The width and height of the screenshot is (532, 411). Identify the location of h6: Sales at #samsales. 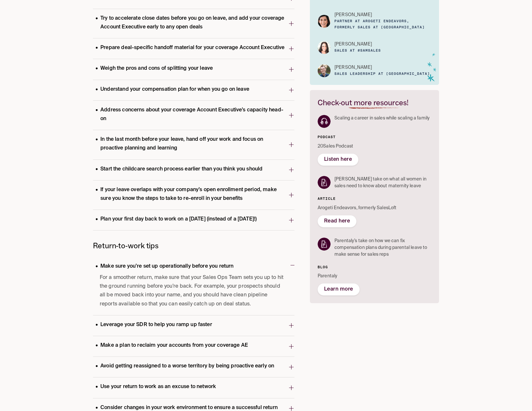
(358, 51).